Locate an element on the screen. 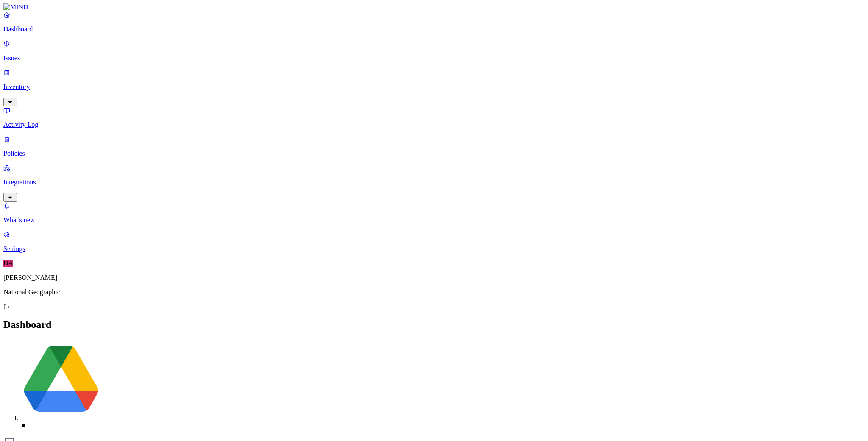  p: What's new is located at coordinates (434, 220).